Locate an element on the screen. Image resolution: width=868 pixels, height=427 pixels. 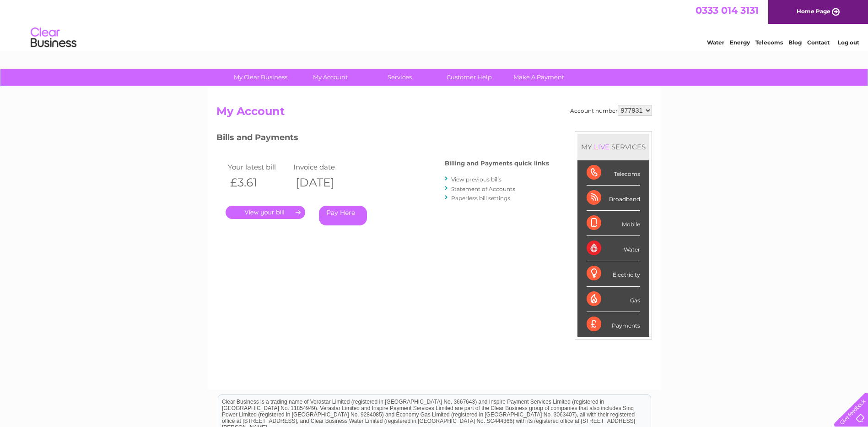
a: Make A Payment is located at coordinates (539, 77).